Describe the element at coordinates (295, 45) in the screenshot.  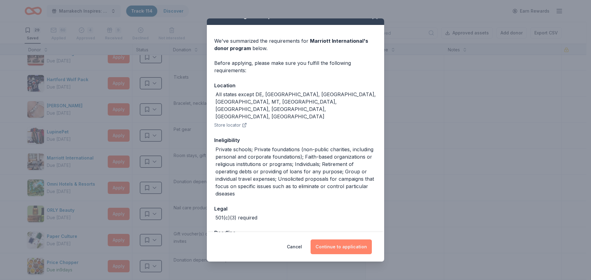
I see `div: We've summarized the requirements for below.` at that location.